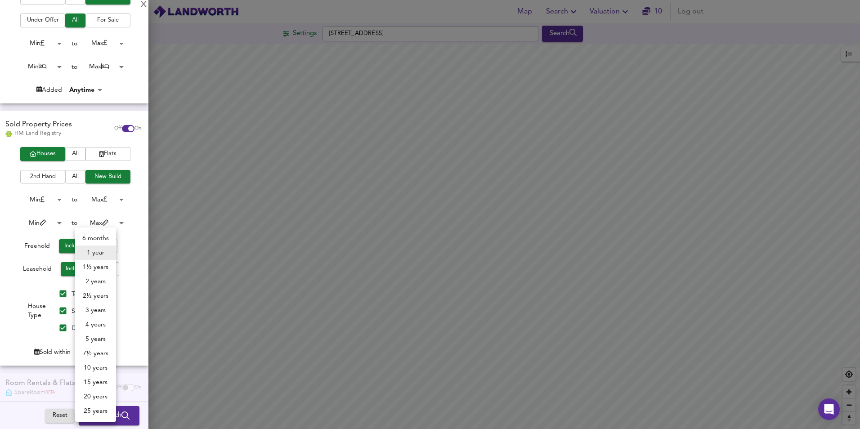 The height and width of the screenshot is (429, 860). Describe the element at coordinates (95, 397) in the screenshot. I see `li: 20 years` at that location.